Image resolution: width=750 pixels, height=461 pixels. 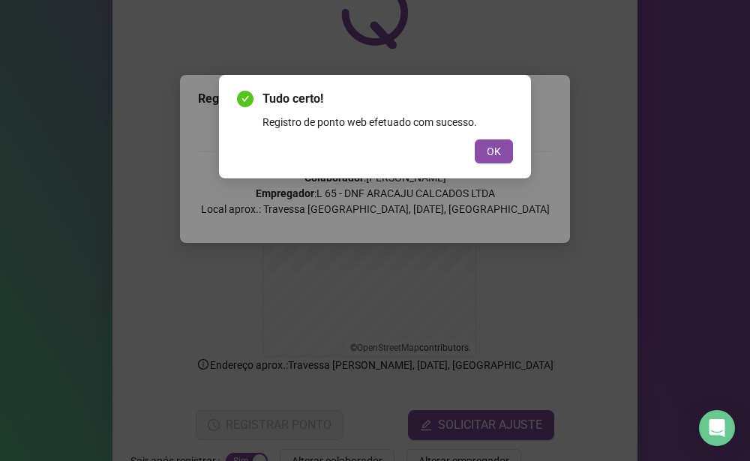 I want to click on button: OK, so click(x=493, y=151).